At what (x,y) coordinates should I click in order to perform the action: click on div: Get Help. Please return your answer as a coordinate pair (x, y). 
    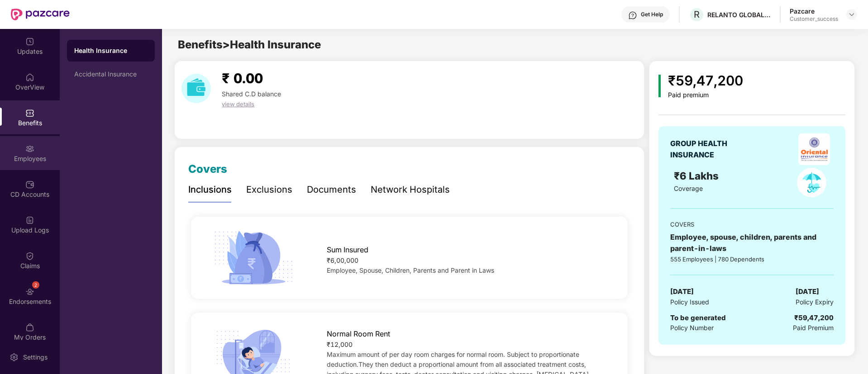
    Looking at the image, I should click on (652, 14).